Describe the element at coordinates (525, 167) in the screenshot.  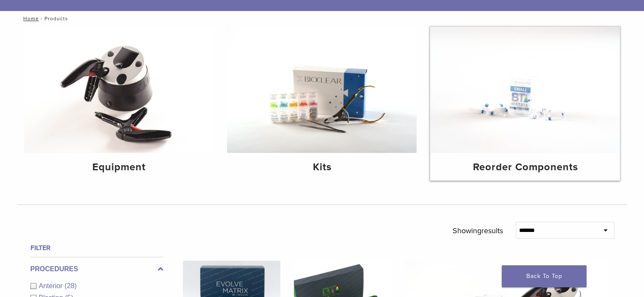
I see `h4: Reorder Components` at that location.